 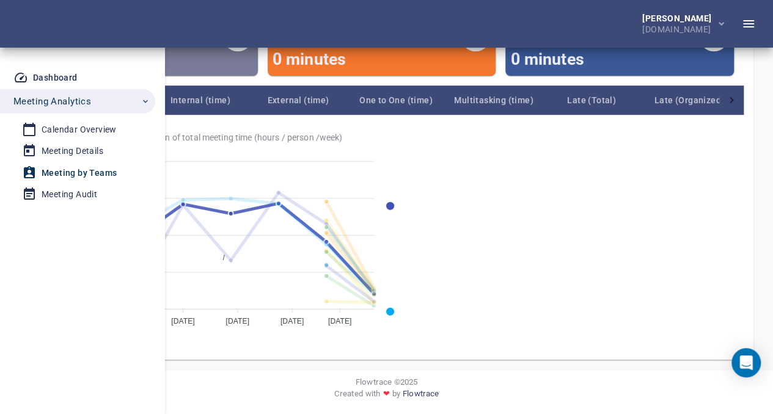 I want to click on span: by, so click(x=396, y=396).